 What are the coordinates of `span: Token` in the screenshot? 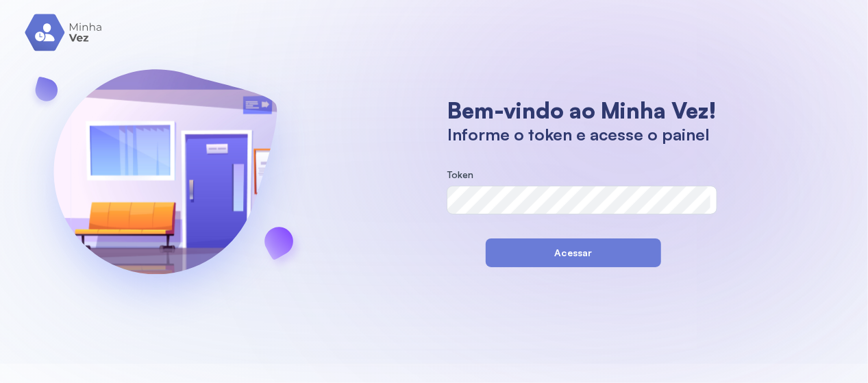 It's located at (461, 174).